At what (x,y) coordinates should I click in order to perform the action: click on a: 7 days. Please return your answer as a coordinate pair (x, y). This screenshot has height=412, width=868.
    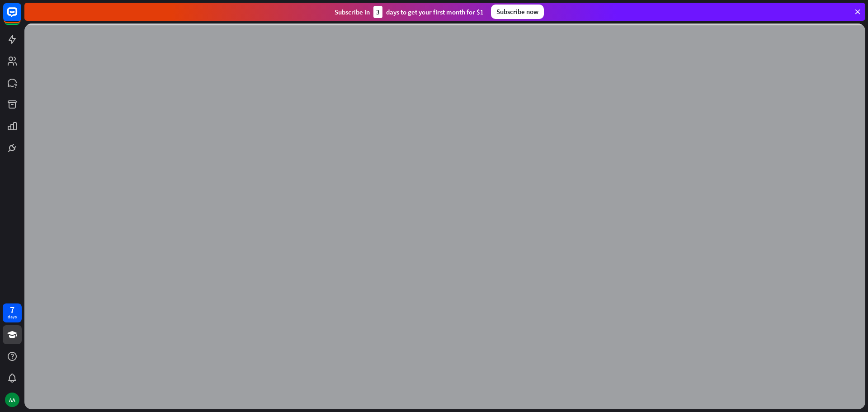
    Looking at the image, I should click on (12, 313).